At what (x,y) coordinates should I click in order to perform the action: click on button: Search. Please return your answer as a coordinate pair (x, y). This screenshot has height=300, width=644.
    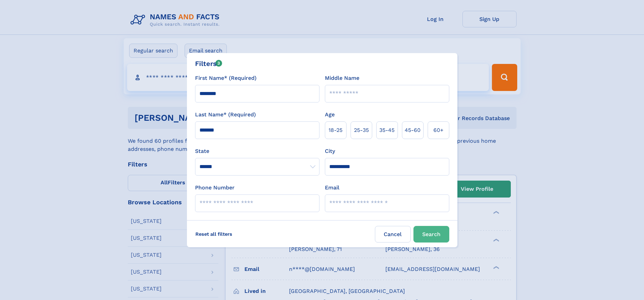
    Looking at the image, I should click on (431, 234).